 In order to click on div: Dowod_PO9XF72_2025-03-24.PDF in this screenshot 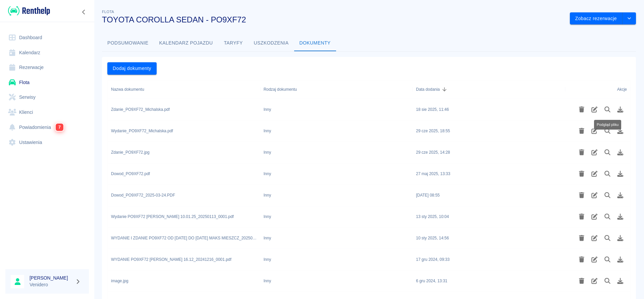, I will do `click(143, 195)`.